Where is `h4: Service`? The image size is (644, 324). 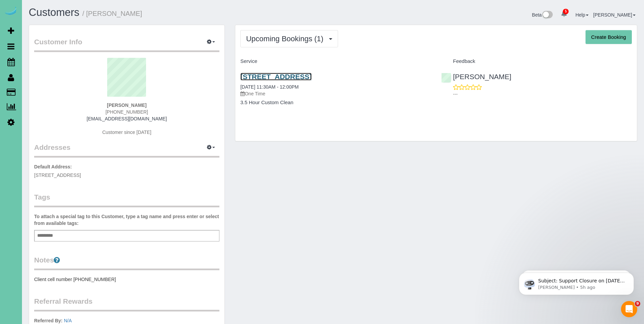
h4: Service is located at coordinates (336, 61).